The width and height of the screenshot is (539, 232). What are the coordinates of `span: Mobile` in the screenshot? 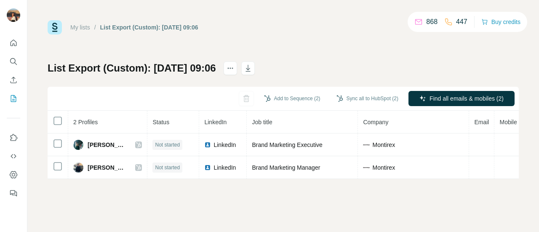 It's located at (508, 122).